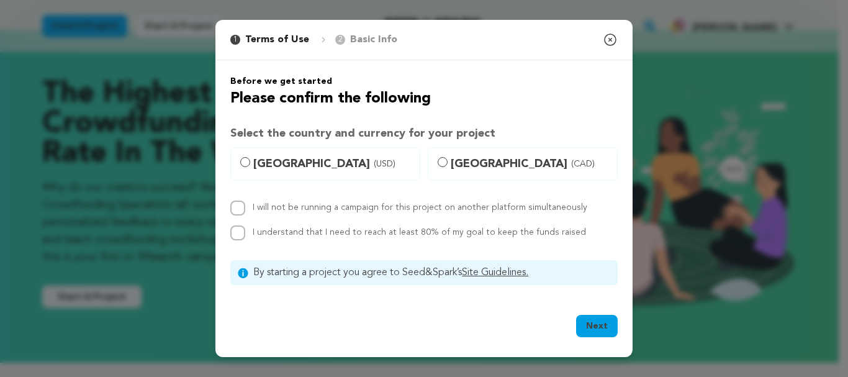 Image resolution: width=848 pixels, height=377 pixels. Describe the element at coordinates (235, 40) in the screenshot. I see `span: 1` at that location.